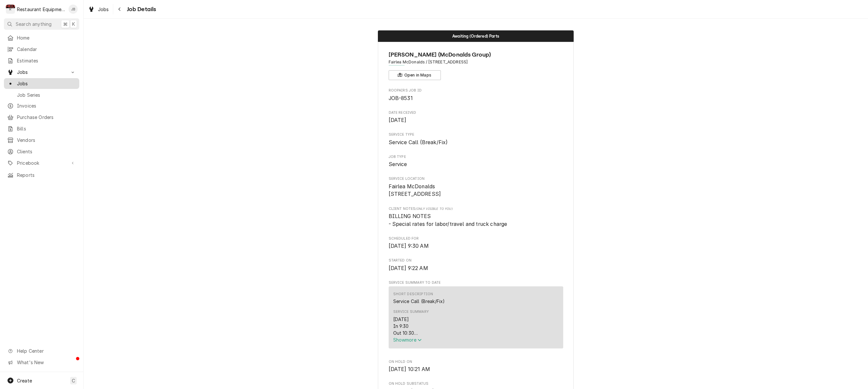 The image size is (868, 389). What do you see at coordinates (41, 60) in the screenshot?
I see `a: Estimates` at bounding box center [41, 60].